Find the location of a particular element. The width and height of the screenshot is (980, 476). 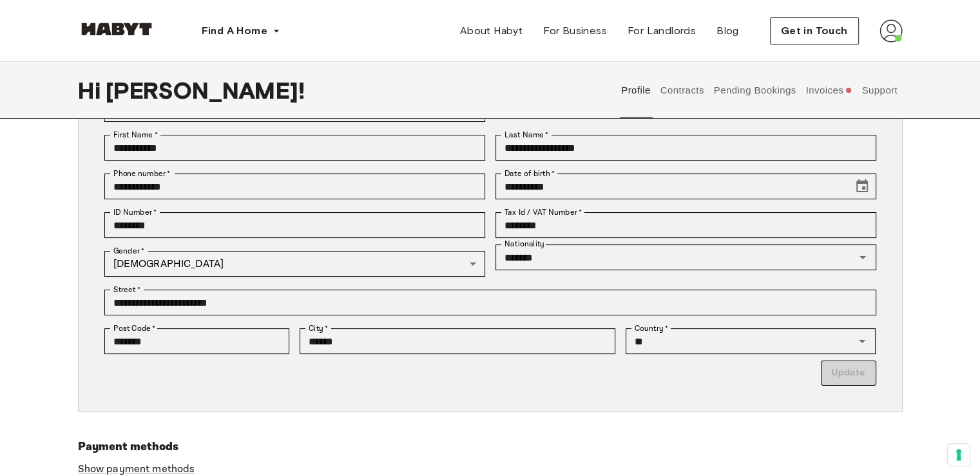

span: Find A Home is located at coordinates (235, 31).